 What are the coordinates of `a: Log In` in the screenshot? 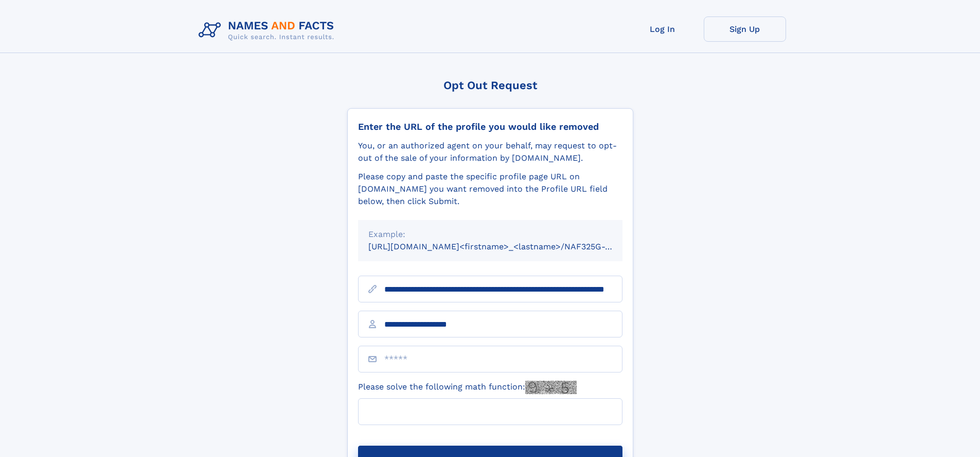 It's located at (663, 29).